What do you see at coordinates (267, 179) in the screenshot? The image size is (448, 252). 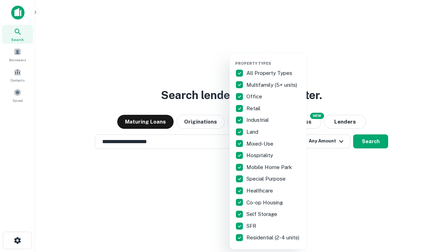 I see `p: Special Purpose` at bounding box center [267, 179].